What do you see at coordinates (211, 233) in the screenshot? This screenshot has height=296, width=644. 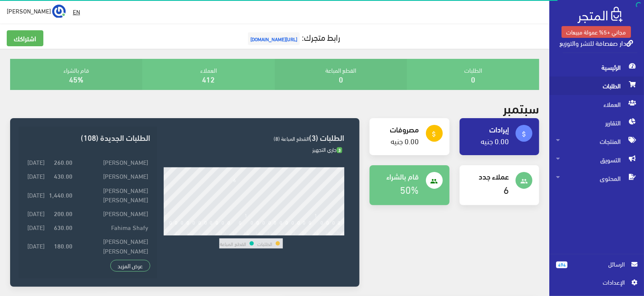 I see `div: 8` at bounding box center [211, 233].